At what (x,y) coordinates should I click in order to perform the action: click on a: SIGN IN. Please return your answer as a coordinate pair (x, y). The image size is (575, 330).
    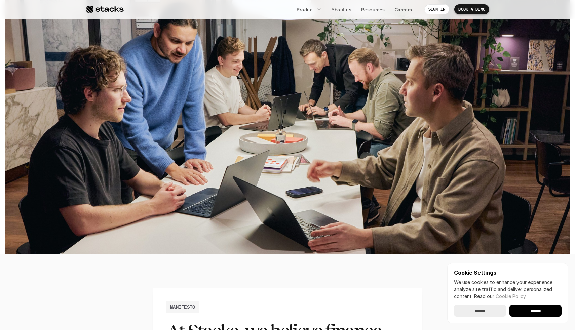
    Looking at the image, I should click on (437, 9).